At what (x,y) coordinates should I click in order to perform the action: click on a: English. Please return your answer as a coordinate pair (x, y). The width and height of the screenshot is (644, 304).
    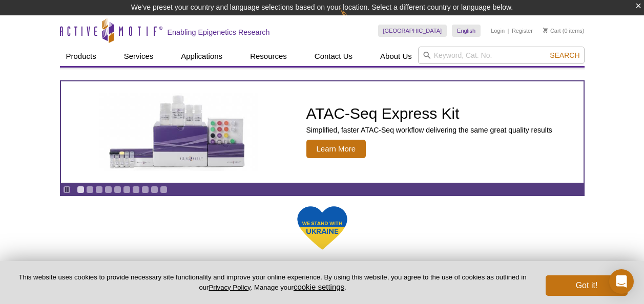
    Looking at the image, I should click on (466, 31).